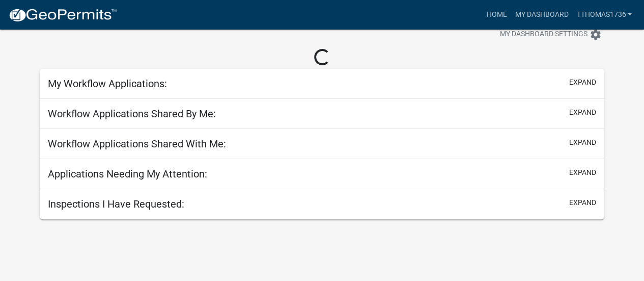  Describe the element at coordinates (116, 204) in the screenshot. I see `h5: Inspections I Have Requested:` at that location.